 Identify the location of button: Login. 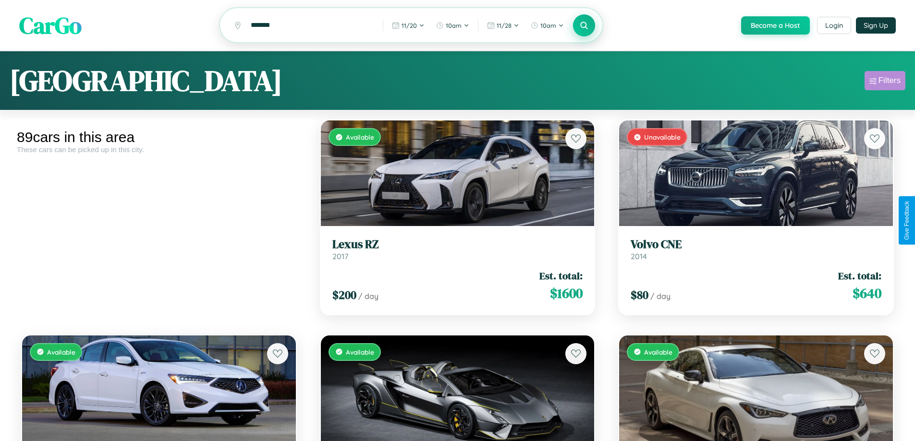
(833, 25).